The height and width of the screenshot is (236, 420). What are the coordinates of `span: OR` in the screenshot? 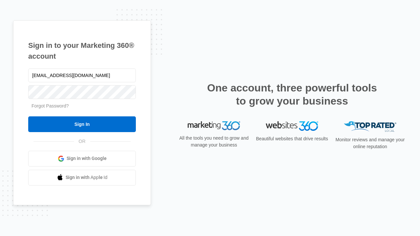 It's located at (82, 142).